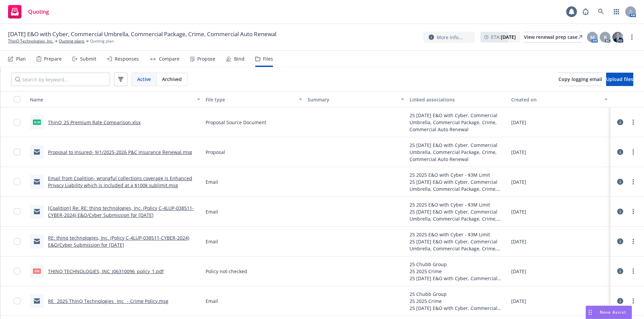  Describe the element at coordinates (115, 99) in the screenshot. I see `button: Name` at that location.